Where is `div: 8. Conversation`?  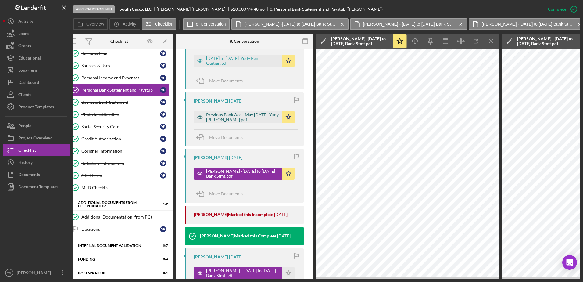 div: 8. Conversation is located at coordinates (244, 41).